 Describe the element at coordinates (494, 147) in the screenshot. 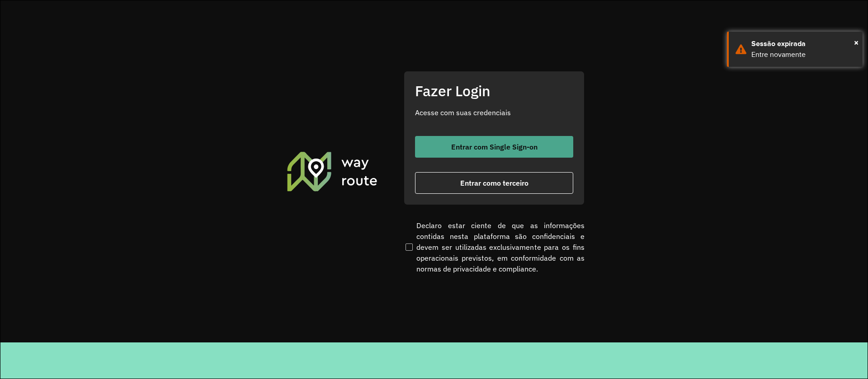

I see `span: Entrar com Single Sign-on` at that location.